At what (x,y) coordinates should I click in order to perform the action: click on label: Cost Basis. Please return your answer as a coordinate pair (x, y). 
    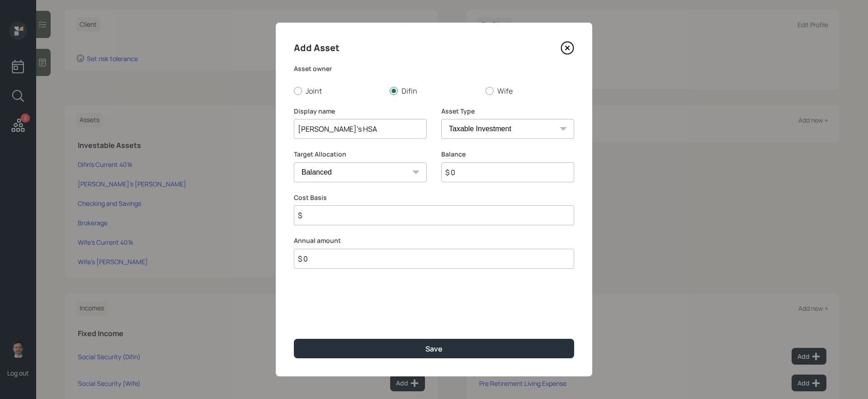
    Looking at the image, I should click on (434, 198).